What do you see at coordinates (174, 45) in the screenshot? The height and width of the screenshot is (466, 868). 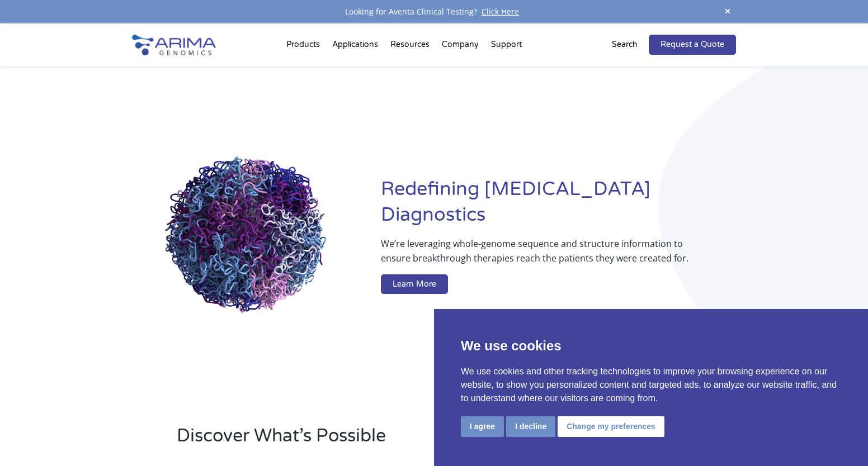 I see `img: Arima-Genomics-logo` at bounding box center [174, 45].